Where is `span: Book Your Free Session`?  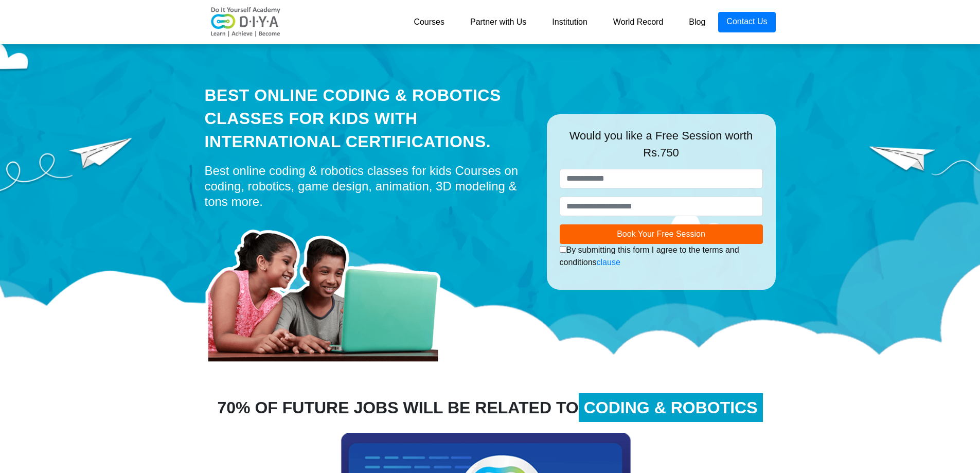
span: Book Your Free Session is located at coordinates (661, 234).